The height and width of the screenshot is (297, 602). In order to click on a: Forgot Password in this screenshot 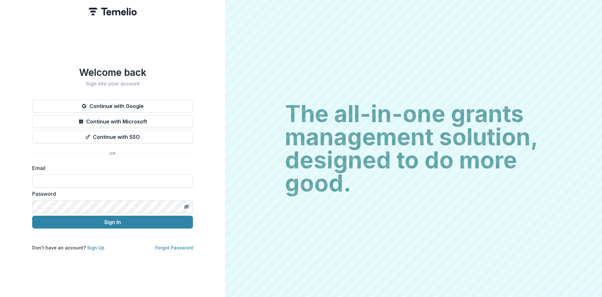, I will do `click(174, 248)`.